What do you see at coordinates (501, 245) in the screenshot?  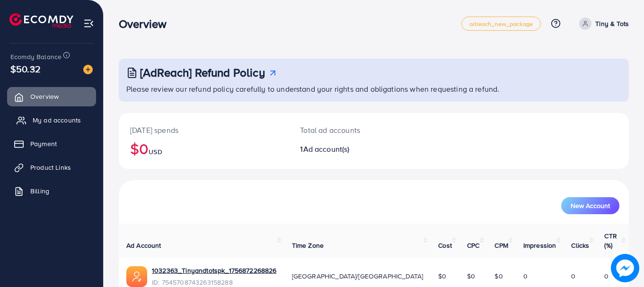 I see `span: CPM` at bounding box center [501, 245].